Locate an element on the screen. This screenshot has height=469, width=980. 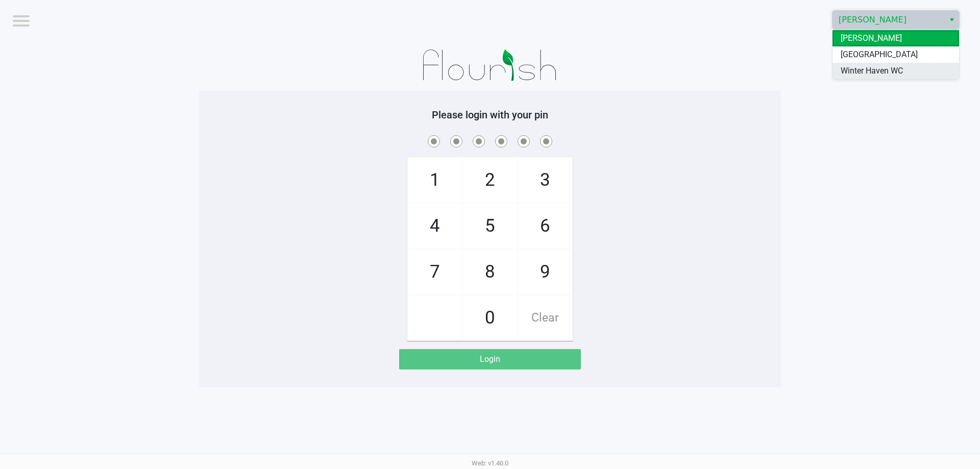
span: 5 is located at coordinates (490, 227).